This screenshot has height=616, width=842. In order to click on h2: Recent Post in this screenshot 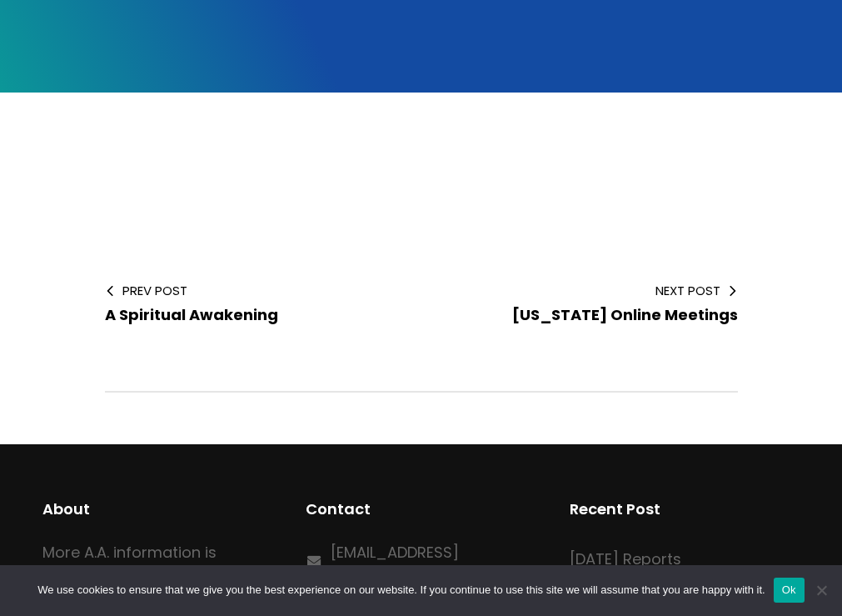, I will do `click(685, 509)`.